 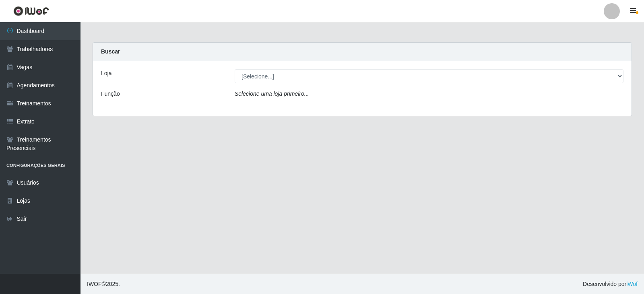 I want to click on span: Desenvolvido por, so click(x=610, y=284).